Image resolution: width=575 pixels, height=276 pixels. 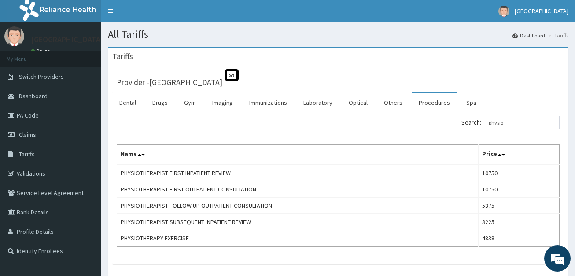 I want to click on div: Minimize live chat window, so click(x=155, y=15).